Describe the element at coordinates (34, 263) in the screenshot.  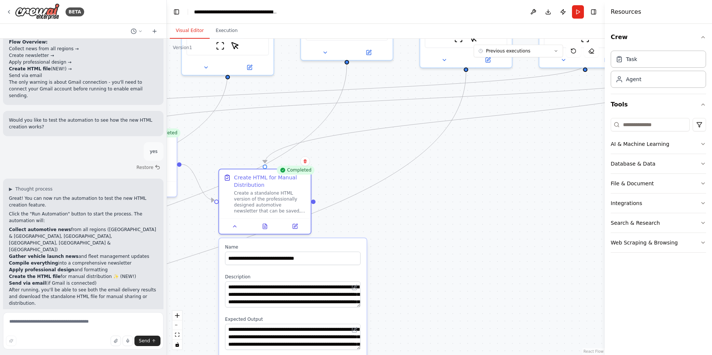
I see `strong: Compile everything` at that location.